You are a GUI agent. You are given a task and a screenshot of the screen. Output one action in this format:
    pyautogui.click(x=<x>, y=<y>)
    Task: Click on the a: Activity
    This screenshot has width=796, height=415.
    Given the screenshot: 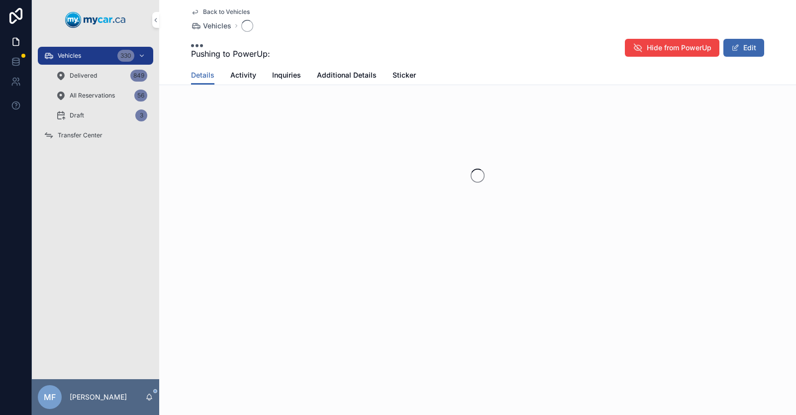 What is the action you would take?
    pyautogui.click(x=243, y=76)
    